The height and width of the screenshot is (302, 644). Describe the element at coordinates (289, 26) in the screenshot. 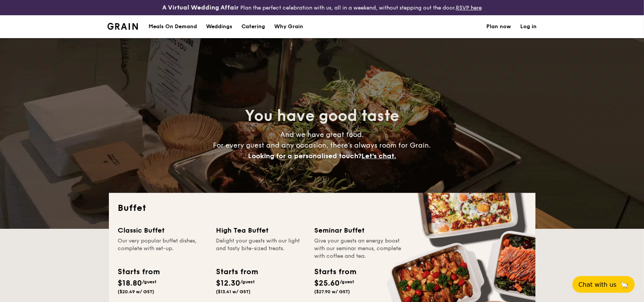

I see `div: Why Grain` at that location.